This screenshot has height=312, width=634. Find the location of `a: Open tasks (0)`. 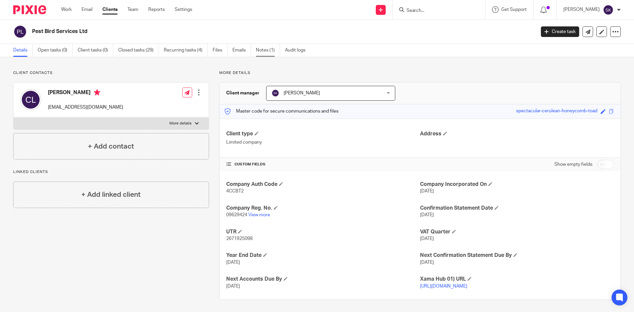

a: Open tasks (0) is located at coordinates (55, 50).